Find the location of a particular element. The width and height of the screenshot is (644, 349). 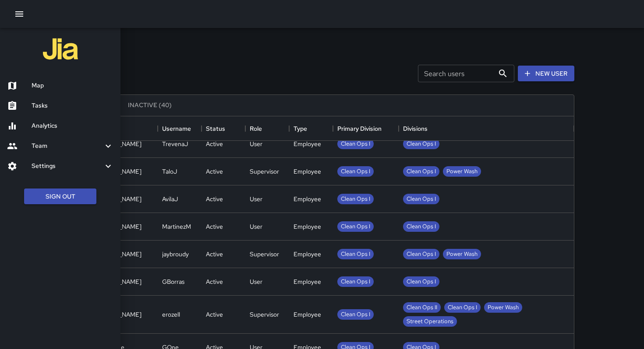

button: Sign Out is located at coordinates (60, 197).